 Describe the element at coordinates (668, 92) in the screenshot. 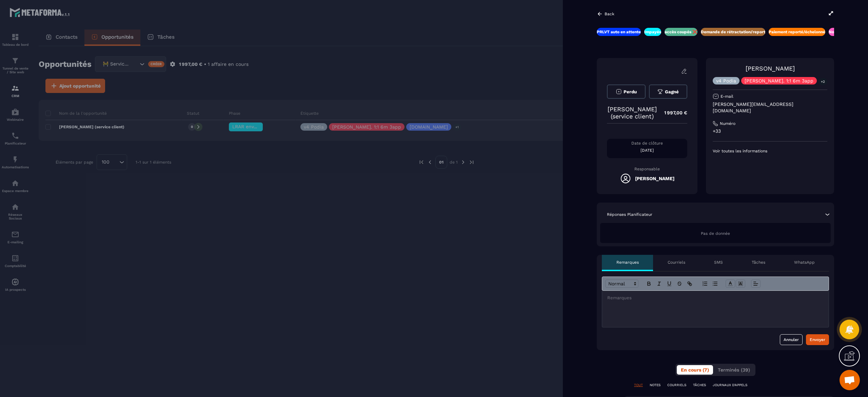

I see `button: Gagné` at that location.